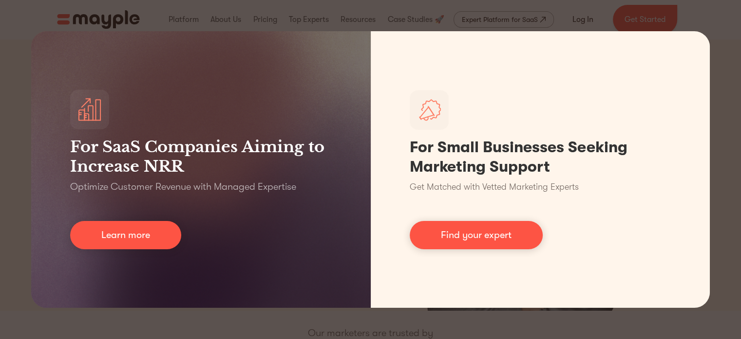 The image size is (741, 339). I want to click on p: Optimize Customer Revenue with Managed Expertise, so click(183, 187).